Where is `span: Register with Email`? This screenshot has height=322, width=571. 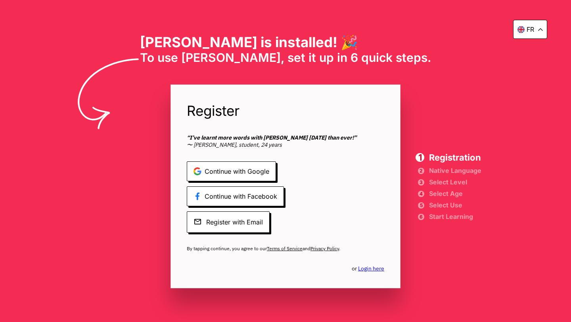
span: Register with Email is located at coordinates (228, 222).